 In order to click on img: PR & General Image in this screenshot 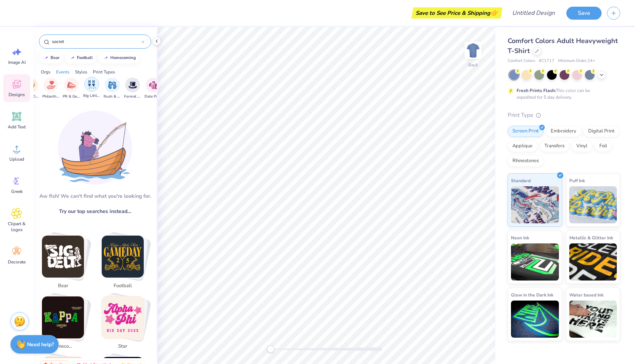, I will do `click(71, 85)`.